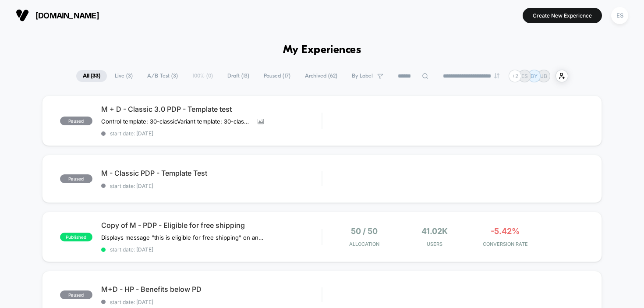  Describe the element at coordinates (497, 75) in the screenshot. I see `img: end` at that location.